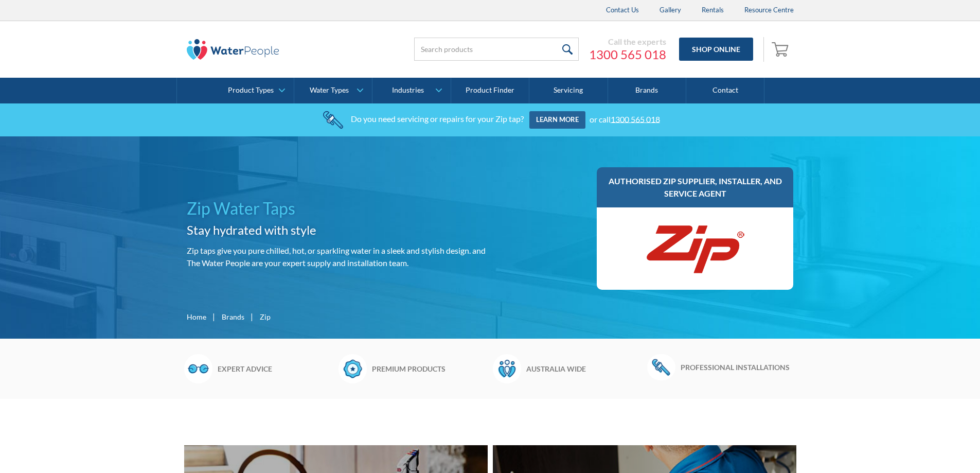 The height and width of the screenshot is (473, 980). Describe the element at coordinates (196, 317) in the screenshot. I see `a: Home` at that location.